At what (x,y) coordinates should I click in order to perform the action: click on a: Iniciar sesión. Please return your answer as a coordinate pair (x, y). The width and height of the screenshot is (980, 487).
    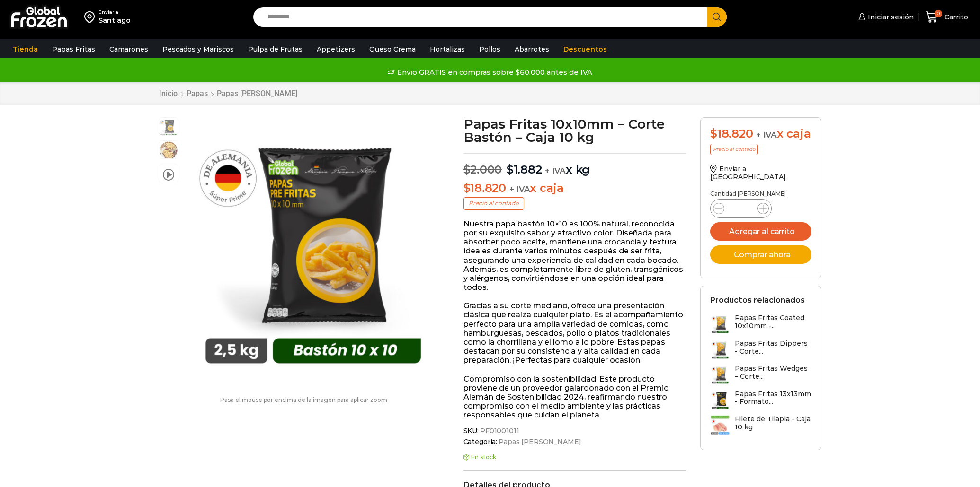
    Looking at the image, I should click on (884, 17).